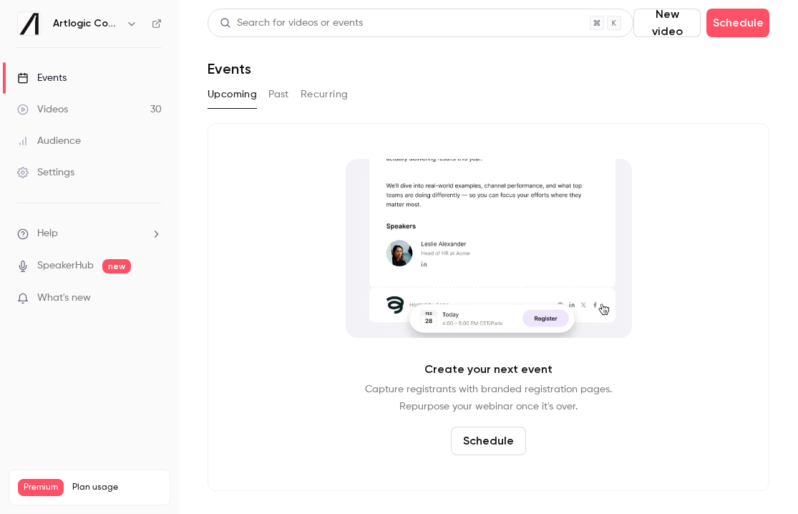 This screenshot has width=798, height=514. Describe the element at coordinates (89, 233) in the screenshot. I see `li: help-dropdown-opener` at that location.